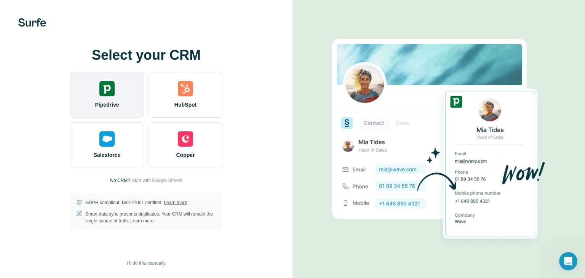  Describe the element at coordinates (107, 105) in the screenshot. I see `span: Pipedrive` at that location.